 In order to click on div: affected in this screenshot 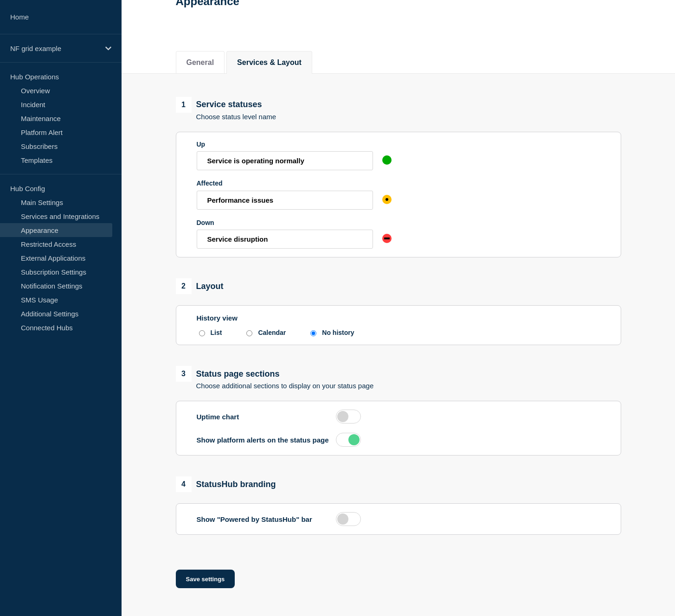, I will do `click(387, 200)`.